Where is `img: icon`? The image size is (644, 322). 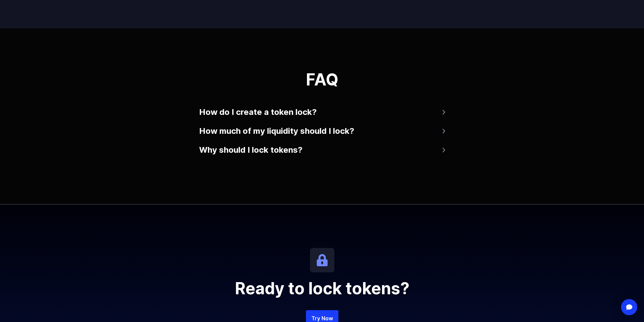 img: icon is located at coordinates (322, 260).